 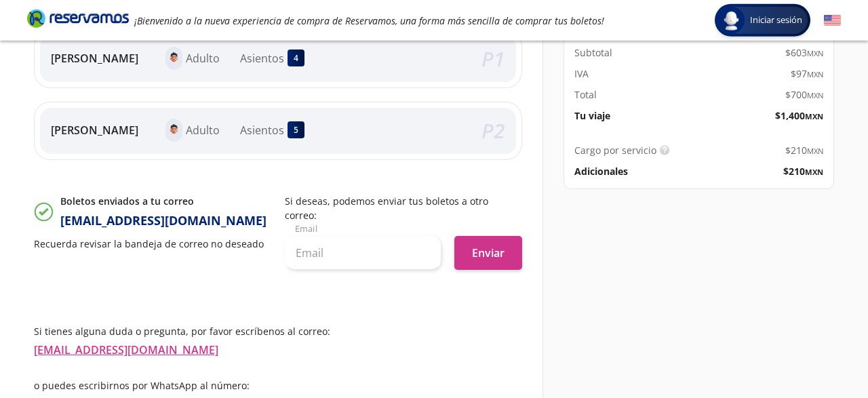 What do you see at coordinates (600, 171) in the screenshot?
I see `p: Adicionales` at bounding box center [600, 171].